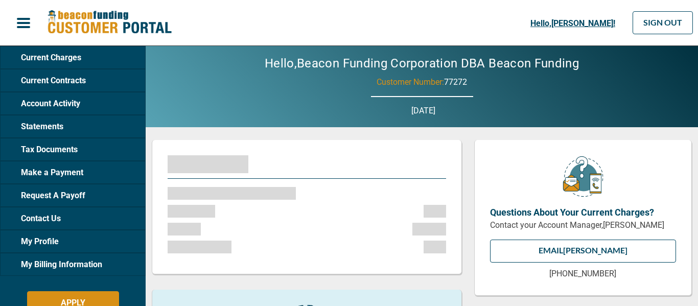 The width and height of the screenshot is (698, 306). I want to click on span: Customer Number:, so click(411, 82).